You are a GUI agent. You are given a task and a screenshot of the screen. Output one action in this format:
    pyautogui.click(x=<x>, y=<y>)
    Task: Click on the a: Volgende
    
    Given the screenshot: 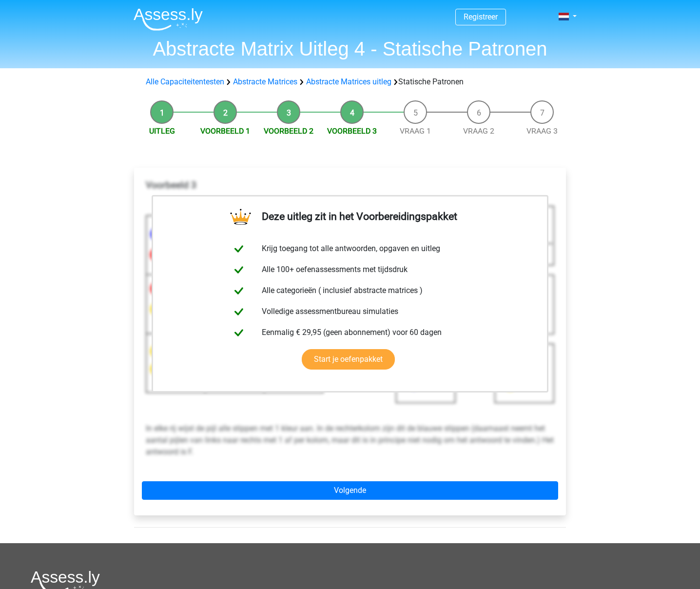 What is the action you would take?
    pyautogui.click(x=350, y=491)
    